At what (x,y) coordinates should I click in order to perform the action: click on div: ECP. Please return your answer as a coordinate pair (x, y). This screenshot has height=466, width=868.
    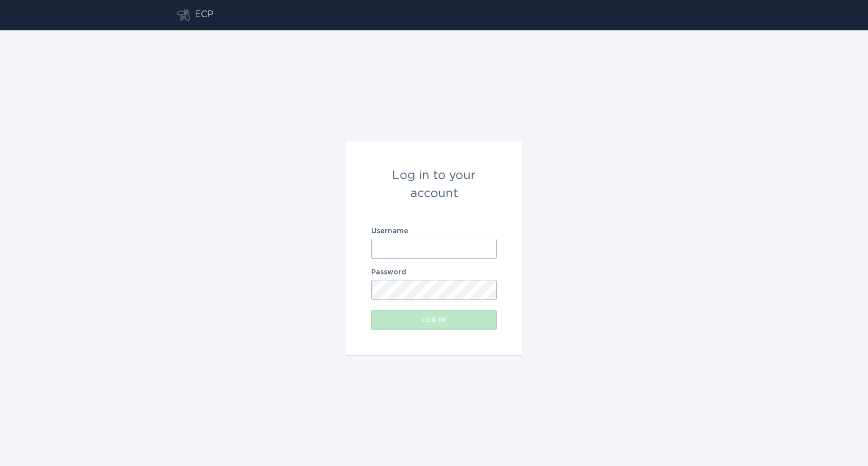
    Looking at the image, I should click on (204, 15).